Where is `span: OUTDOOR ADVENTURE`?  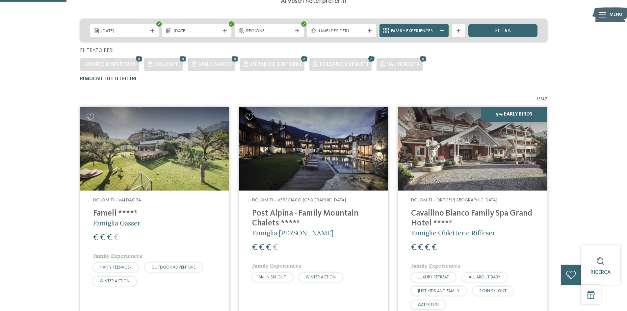 span: OUTDOOR ADVENTURE is located at coordinates (174, 267).